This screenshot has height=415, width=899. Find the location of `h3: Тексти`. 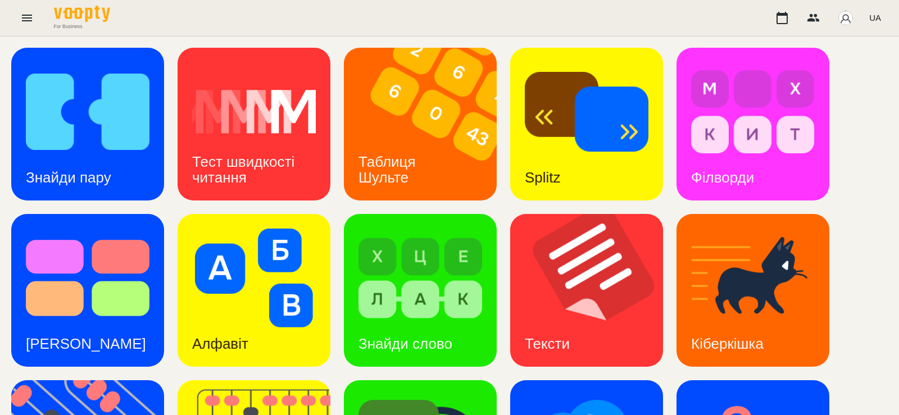

h3: Тексти is located at coordinates (547, 344).